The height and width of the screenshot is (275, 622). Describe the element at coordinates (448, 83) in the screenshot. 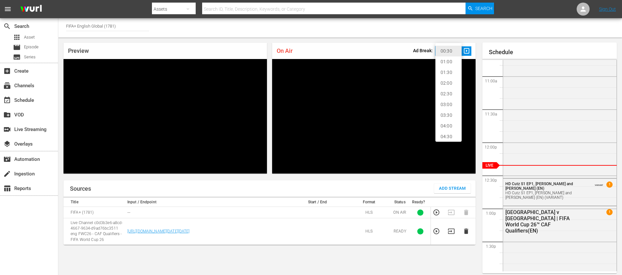

I see `li: 02:00` at that location.